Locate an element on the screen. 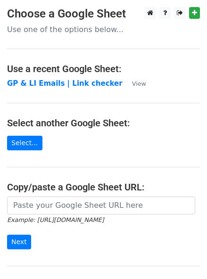 Image resolution: width=207 pixels, height=279 pixels. a: View is located at coordinates (134, 83).